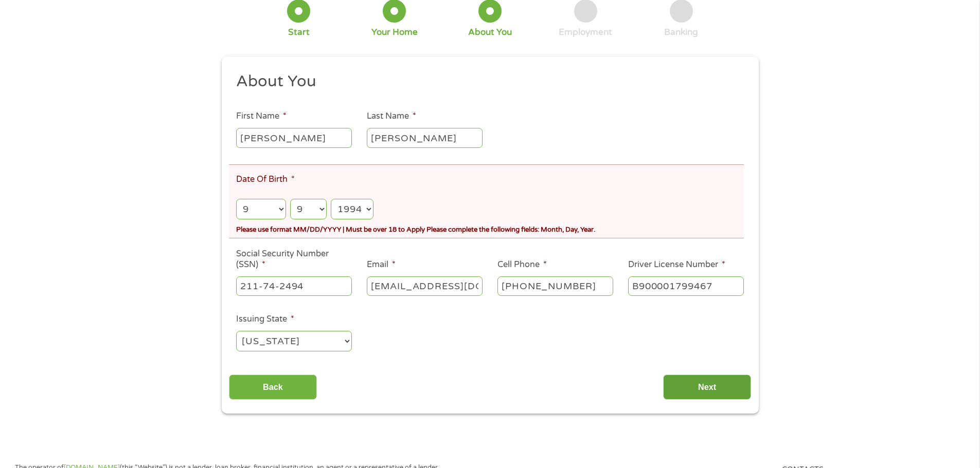  Describe the element at coordinates (266, 179) in the screenshot. I see `label: Date Of Birth` at that location.